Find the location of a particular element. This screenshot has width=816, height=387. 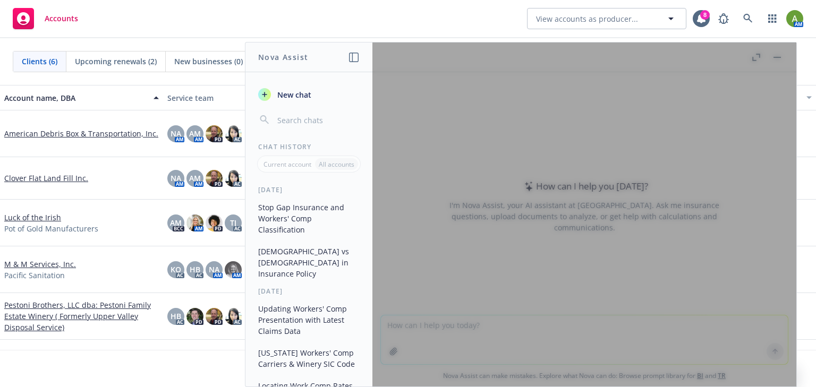

span: Accounts is located at coordinates (61, 19).